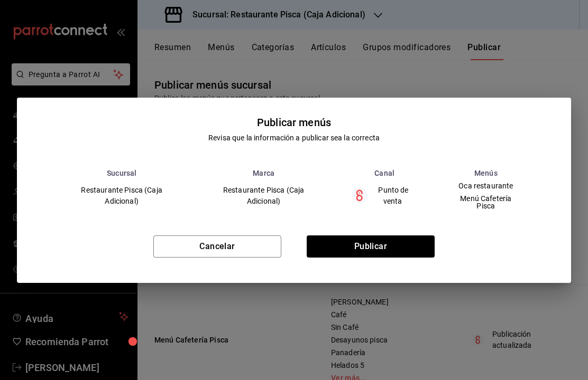 The height and width of the screenshot is (380, 588). What do you see at coordinates (486, 173) in the screenshot?
I see `th: Menús` at bounding box center [486, 173].